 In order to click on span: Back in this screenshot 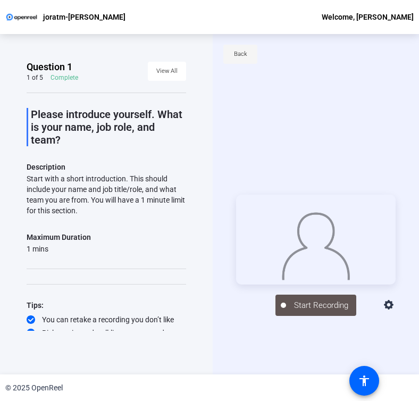, I will do `click(240, 54)`.